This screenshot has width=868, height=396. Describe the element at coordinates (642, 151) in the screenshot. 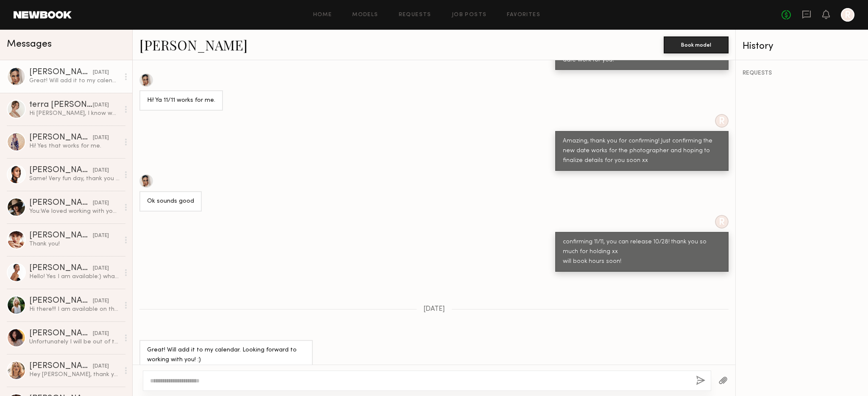

I see `div: Amazing, thank you for confirming! Just confirming the new date works for the photographer and ho...` at that location.